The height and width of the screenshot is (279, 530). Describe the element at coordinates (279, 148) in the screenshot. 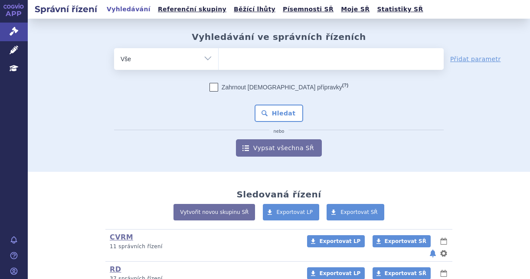

I see `a: Vypsat všechna SŘ` at that location.